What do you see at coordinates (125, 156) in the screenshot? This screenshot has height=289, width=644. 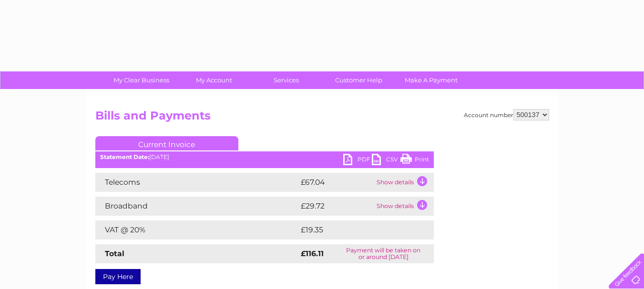 I see `b: Statement Date:` at bounding box center [125, 156].